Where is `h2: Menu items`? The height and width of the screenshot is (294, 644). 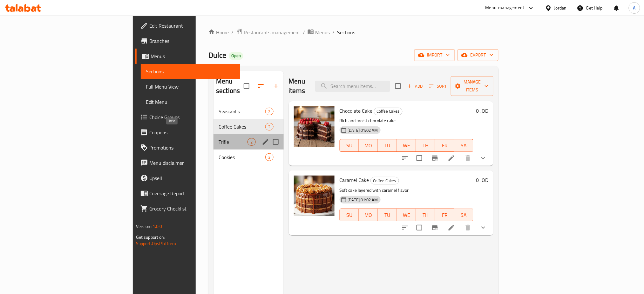 h2: Menu items is located at coordinates (298, 86).